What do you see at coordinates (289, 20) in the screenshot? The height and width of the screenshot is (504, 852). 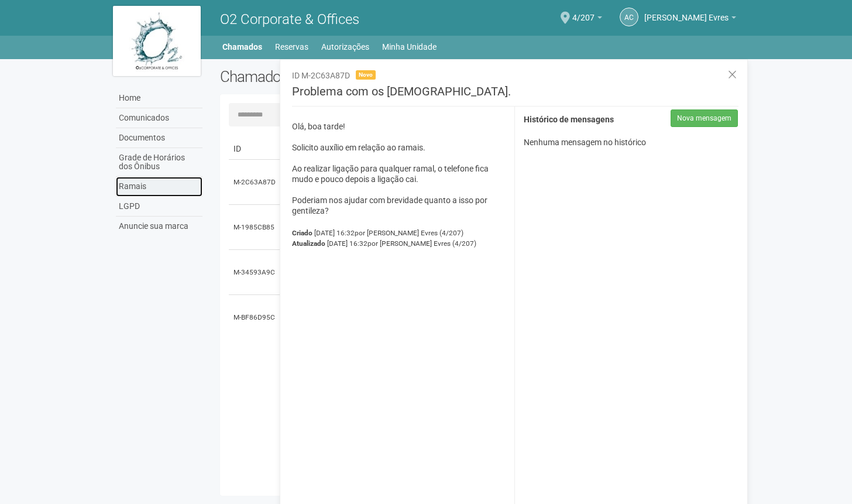 I see `span: O2 Corporate & Offices` at bounding box center [289, 20].